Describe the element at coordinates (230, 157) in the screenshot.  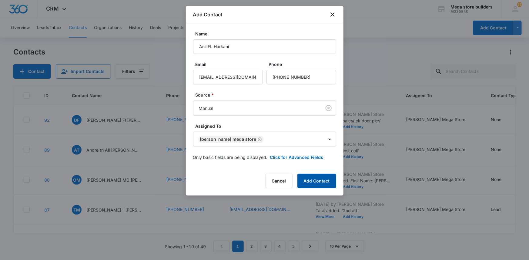
I see `p: Only basic fields are being displayed.` at that location.